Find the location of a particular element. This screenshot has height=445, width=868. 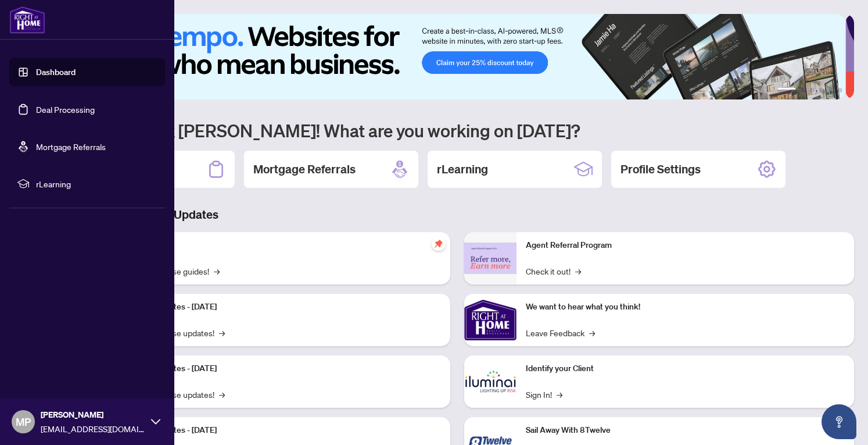

button: 5 is located at coordinates (831, 90).